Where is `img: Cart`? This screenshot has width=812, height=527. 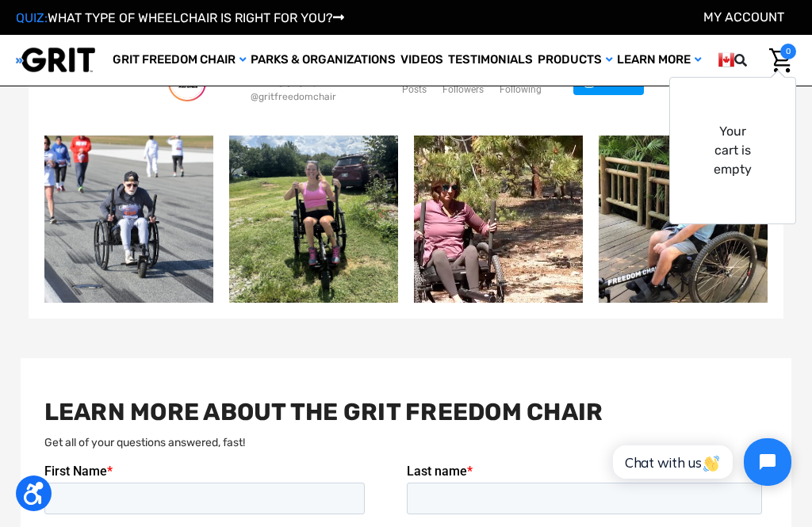 img: Cart is located at coordinates (780, 60).